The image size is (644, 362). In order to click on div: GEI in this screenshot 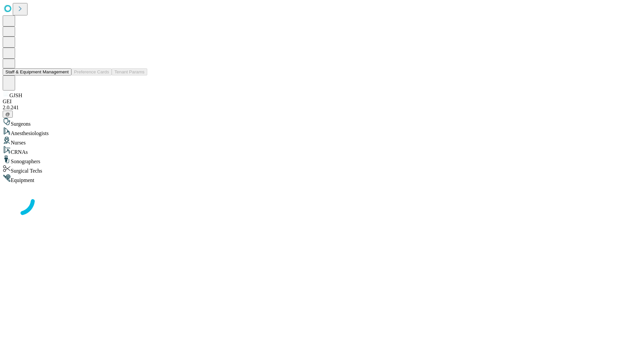, I will do `click(322, 102)`.